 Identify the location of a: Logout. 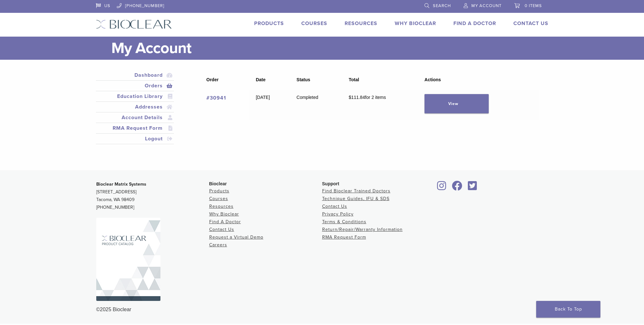
(135, 139).